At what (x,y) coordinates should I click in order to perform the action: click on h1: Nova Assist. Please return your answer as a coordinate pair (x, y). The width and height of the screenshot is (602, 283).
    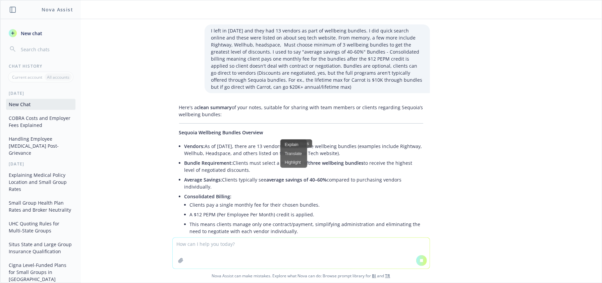
    Looking at the image, I should click on (57, 9).